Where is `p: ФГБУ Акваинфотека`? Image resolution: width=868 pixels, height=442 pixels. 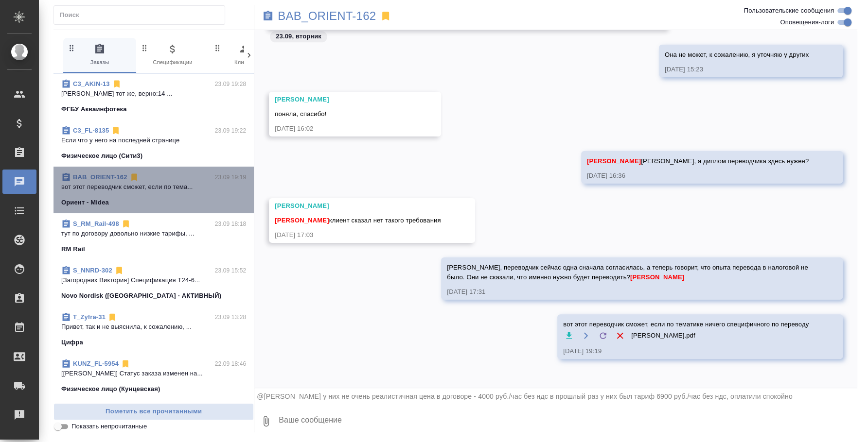 p: ФГБУ Акваинфотека is located at coordinates (94, 109).